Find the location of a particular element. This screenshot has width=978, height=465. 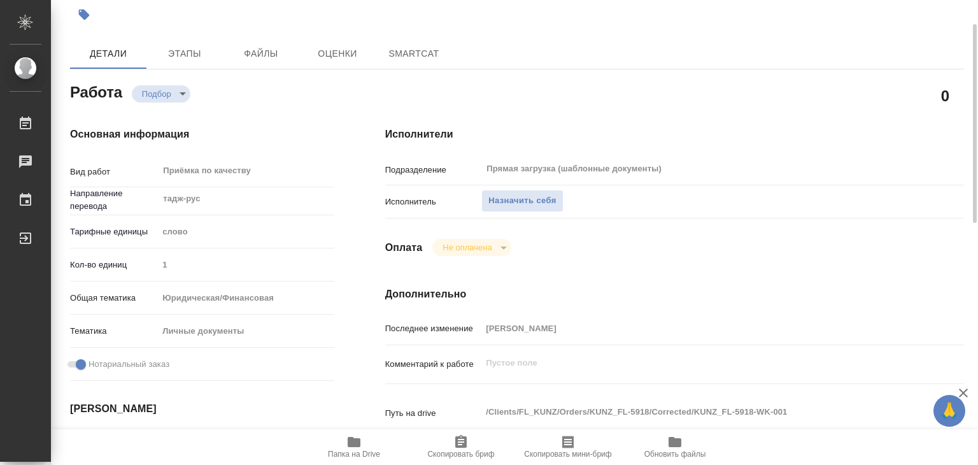

span: Скопировать бриф is located at coordinates (460, 454).